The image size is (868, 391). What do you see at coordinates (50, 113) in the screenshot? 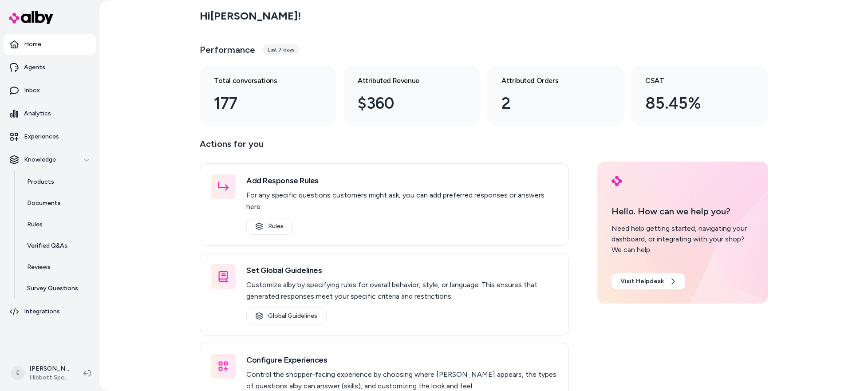
I see `a: Analytics` at bounding box center [50, 113].